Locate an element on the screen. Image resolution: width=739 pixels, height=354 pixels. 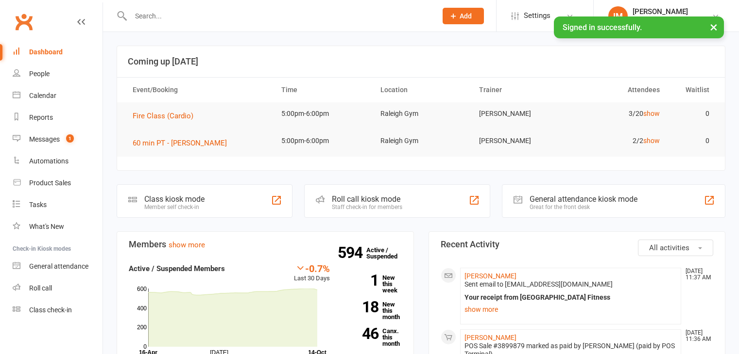
a: 594Active / Suspended is located at coordinates (388, 253).